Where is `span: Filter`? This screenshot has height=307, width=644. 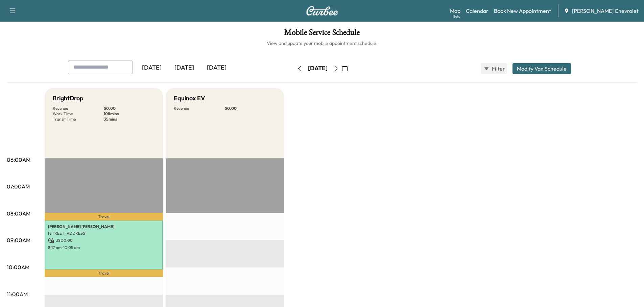
span: Filter is located at coordinates (498, 69).